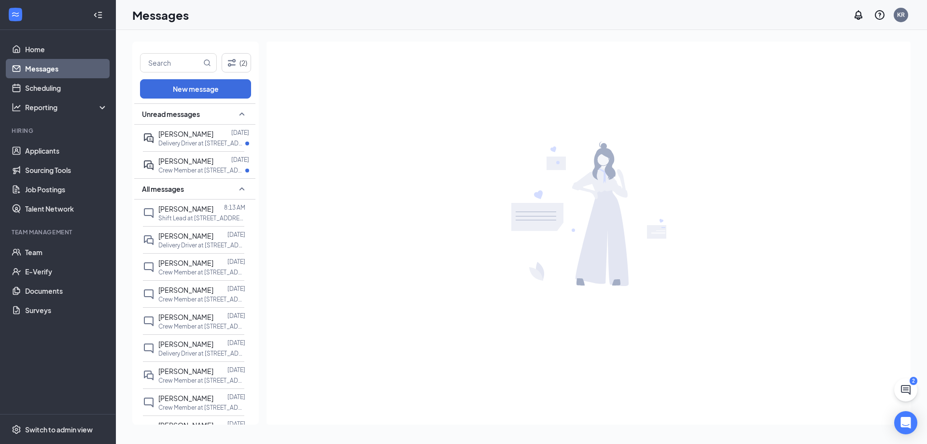  I want to click on svg: Settings, so click(16, 429).